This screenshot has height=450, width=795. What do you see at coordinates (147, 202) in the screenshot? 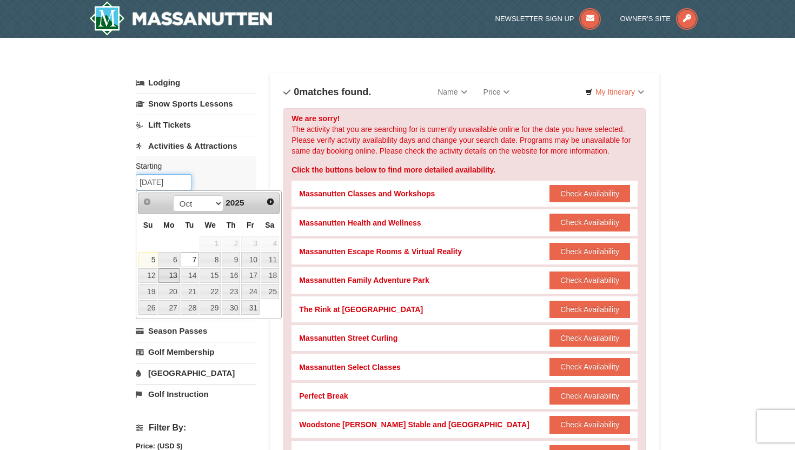
I see `span: Prev` at bounding box center [147, 202].